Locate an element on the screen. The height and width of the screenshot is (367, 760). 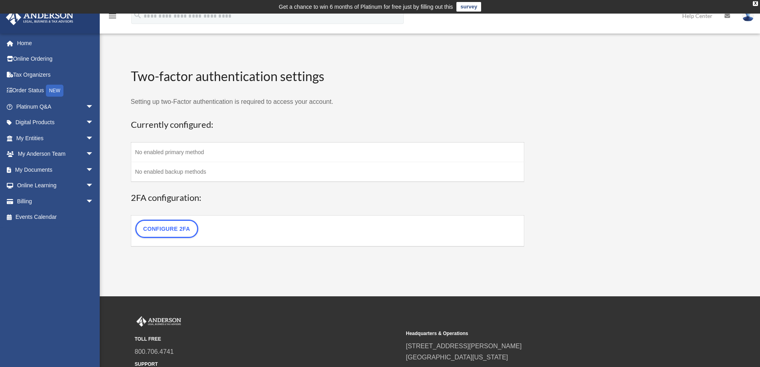
a: 800.706.4741 is located at coordinates (154, 351).